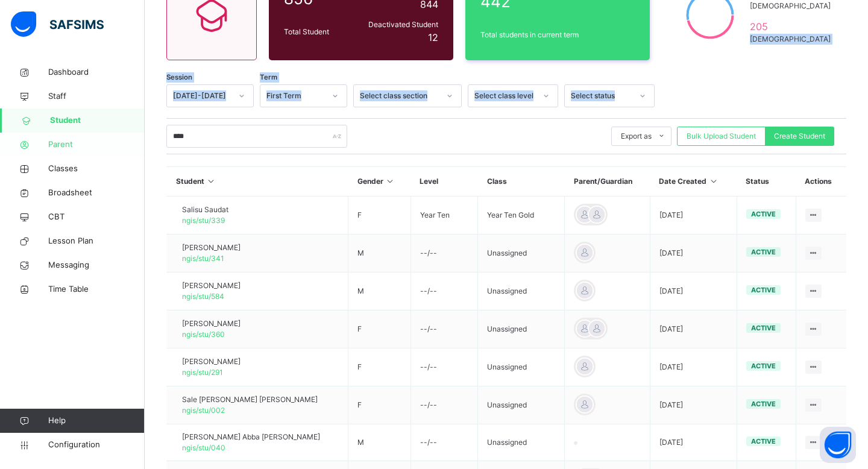  I want to click on span: CBT, so click(96, 217).